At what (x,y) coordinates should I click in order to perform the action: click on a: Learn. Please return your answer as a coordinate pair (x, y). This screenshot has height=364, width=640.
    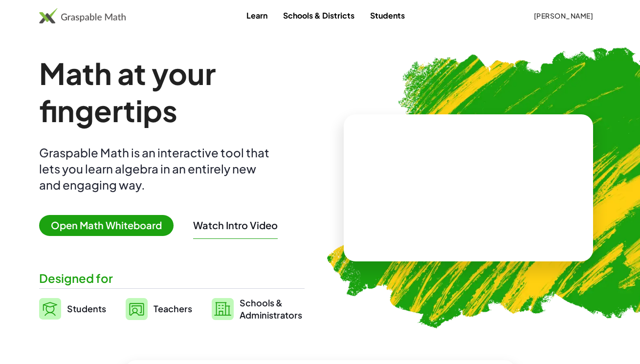
    Looking at the image, I should click on (257, 15).